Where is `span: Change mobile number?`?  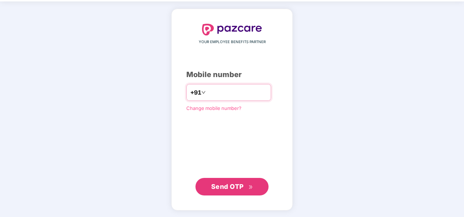
span: Change mobile number? is located at coordinates (214, 108).